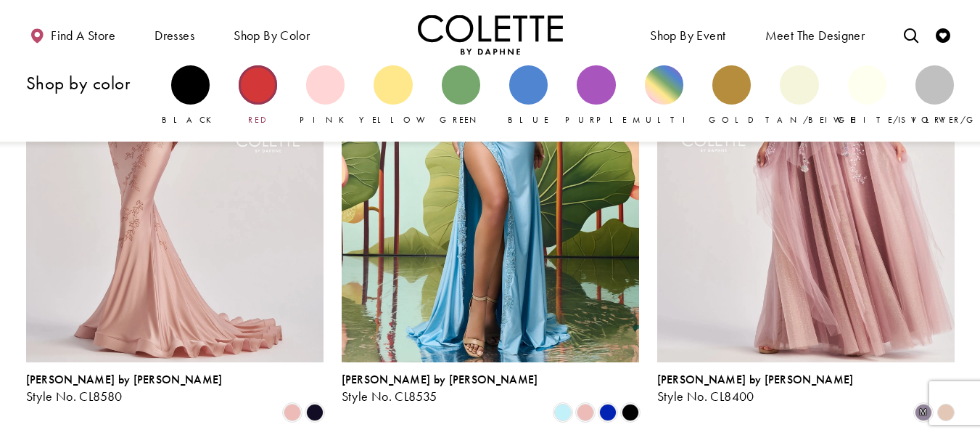 The image size is (980, 435). Describe the element at coordinates (92, 83) in the screenshot. I see `h3: Shop by color` at that location.